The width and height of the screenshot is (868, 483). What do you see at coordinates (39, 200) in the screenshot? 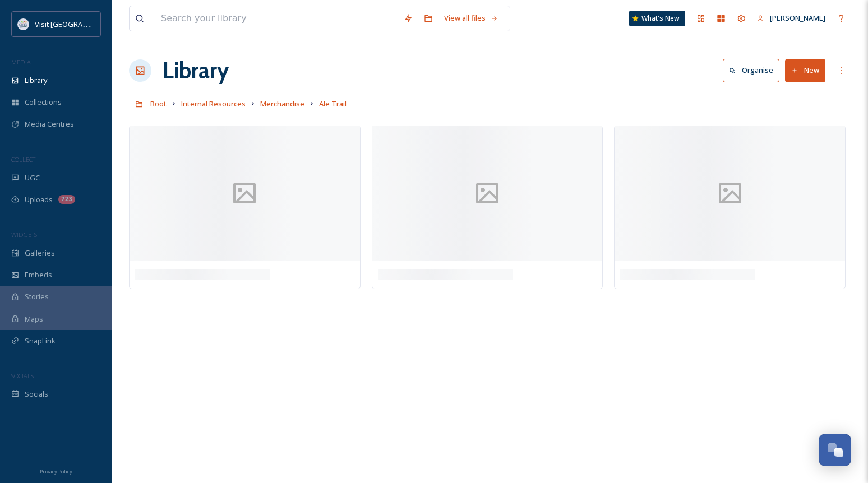
I see `span: Uploads` at bounding box center [39, 200].